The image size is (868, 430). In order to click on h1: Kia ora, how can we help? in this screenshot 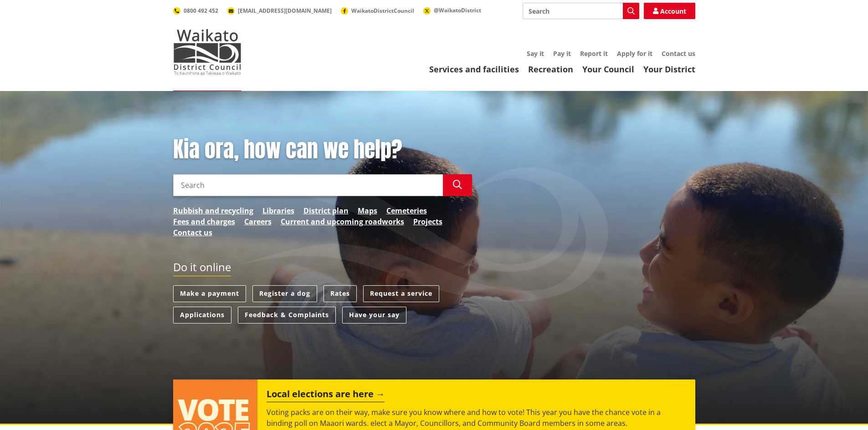, I will do `click(323, 150)`.